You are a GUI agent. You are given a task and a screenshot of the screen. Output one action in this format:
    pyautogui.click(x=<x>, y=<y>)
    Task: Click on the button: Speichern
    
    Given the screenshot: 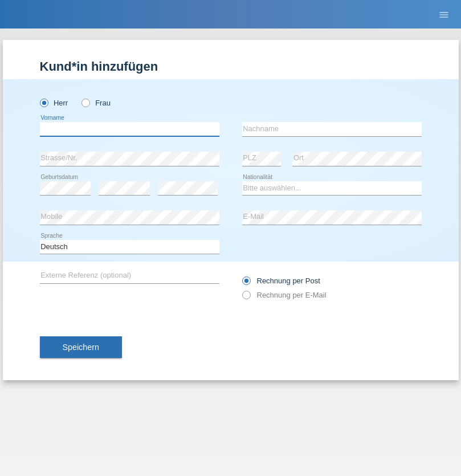 What is the action you would take?
    pyautogui.click(x=81, y=347)
    